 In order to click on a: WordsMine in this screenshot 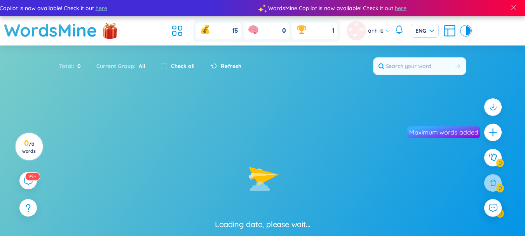, I will do `click(51, 30)`.